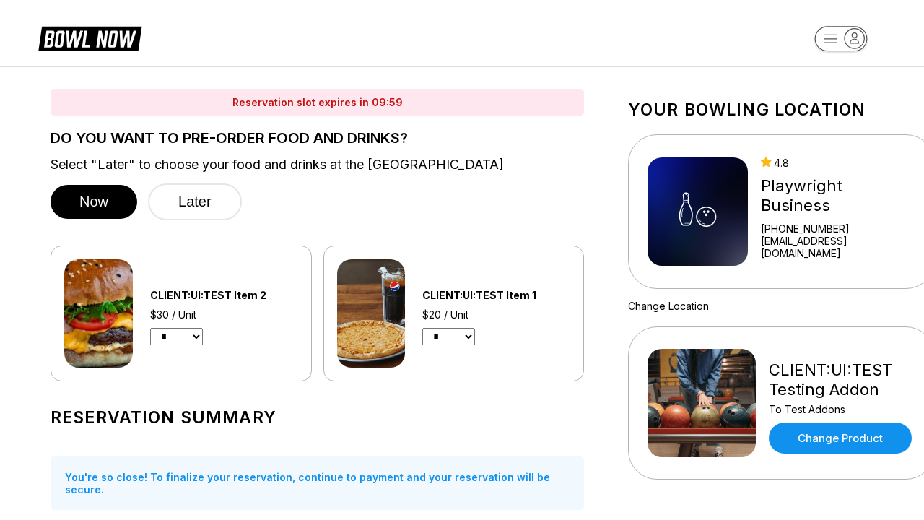 This screenshot has width=924, height=520. Describe the element at coordinates (838, 162) in the screenshot. I see `div: 4.8` at that location.